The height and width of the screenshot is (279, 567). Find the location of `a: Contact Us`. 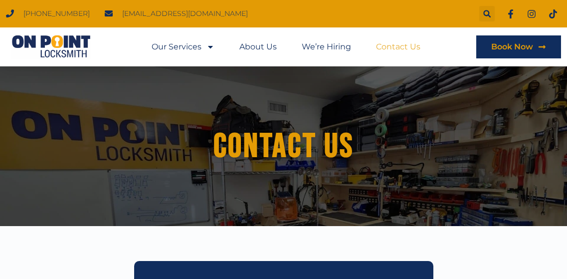

a: Contact Us is located at coordinates (398, 47).